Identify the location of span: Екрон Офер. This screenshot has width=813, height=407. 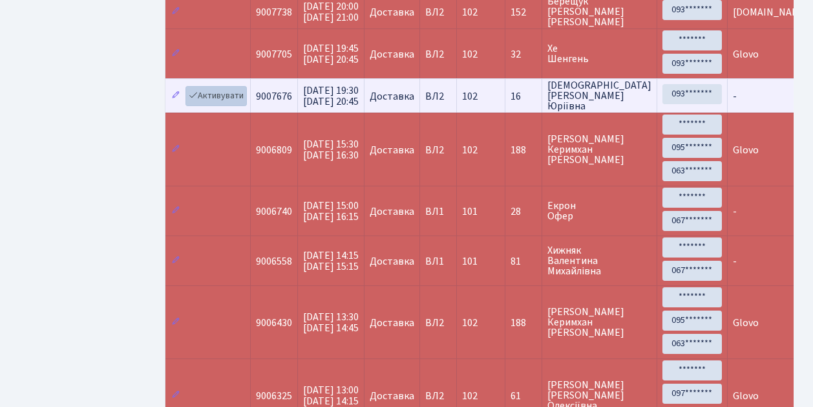
(599, 211).